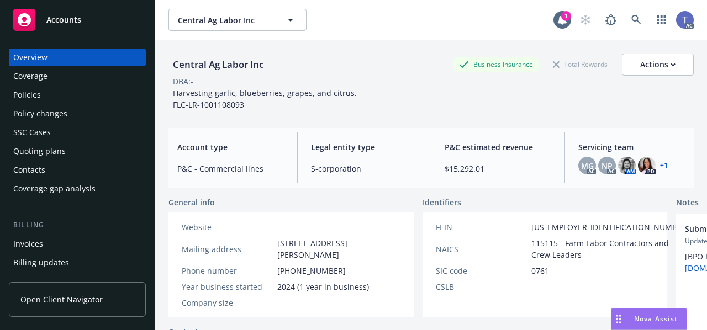 The image size is (707, 330). Describe the element at coordinates (481, 271) in the screenshot. I see `div: SIC code` at that location.